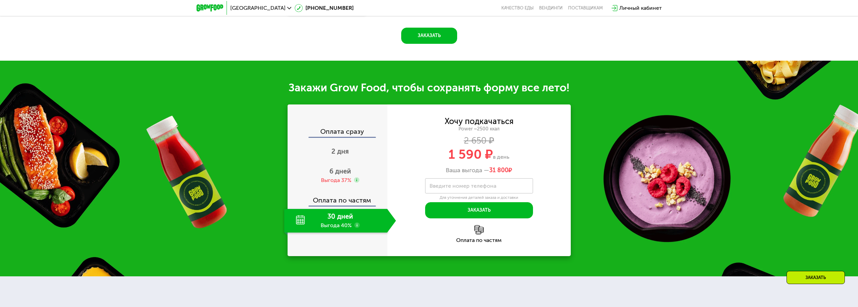 Image resolution: width=858 pixels, height=307 pixels. Describe the element at coordinates (815, 277) in the screenshot. I see `div: Заказать` at that location.